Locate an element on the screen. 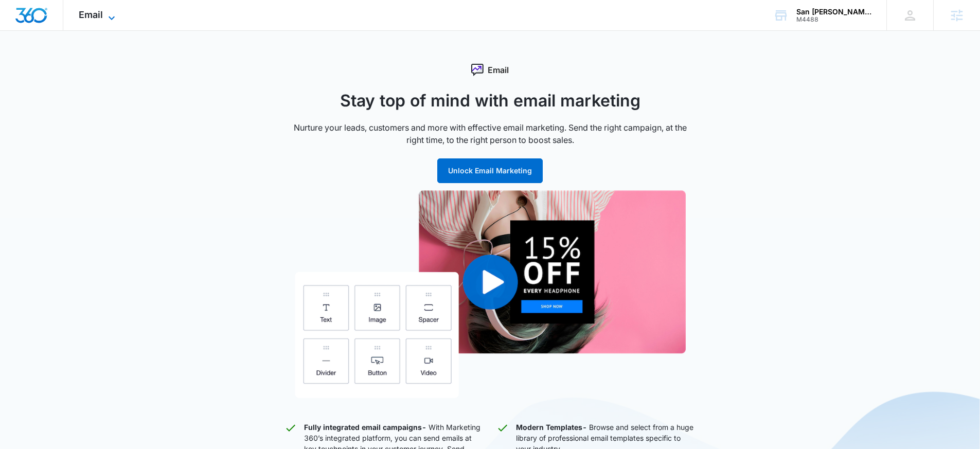 Image resolution: width=980 pixels, height=449 pixels. strong: Modern Templates - is located at coordinates (552, 427).